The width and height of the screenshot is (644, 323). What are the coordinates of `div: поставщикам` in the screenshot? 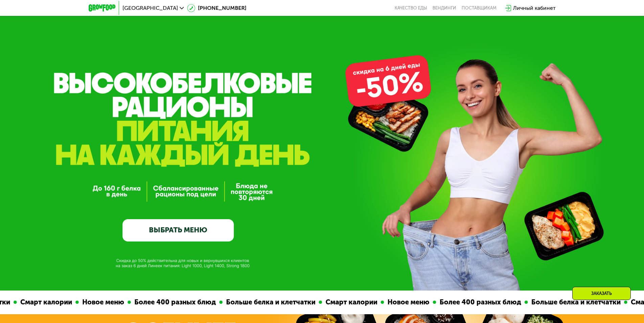 It's located at (479, 8).